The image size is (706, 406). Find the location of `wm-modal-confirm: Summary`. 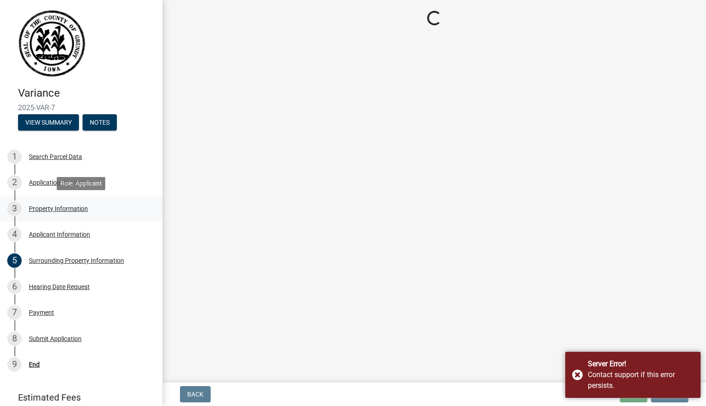

wm-modal-confirm: Summary is located at coordinates (48, 123).